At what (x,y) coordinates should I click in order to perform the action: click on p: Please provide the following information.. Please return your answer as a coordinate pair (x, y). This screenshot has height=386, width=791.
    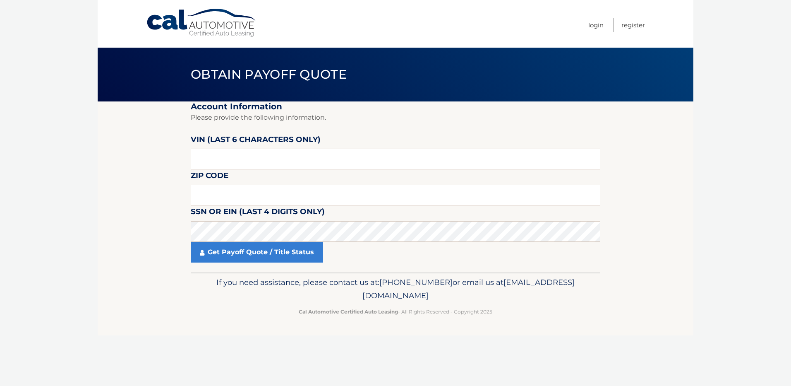
    Looking at the image, I should click on (396, 118).